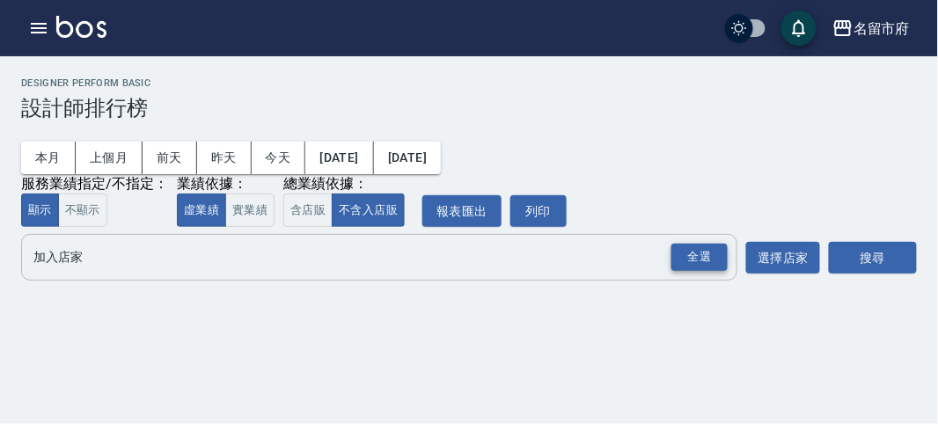  I want to click on button: 虛業績, so click(202, 210).